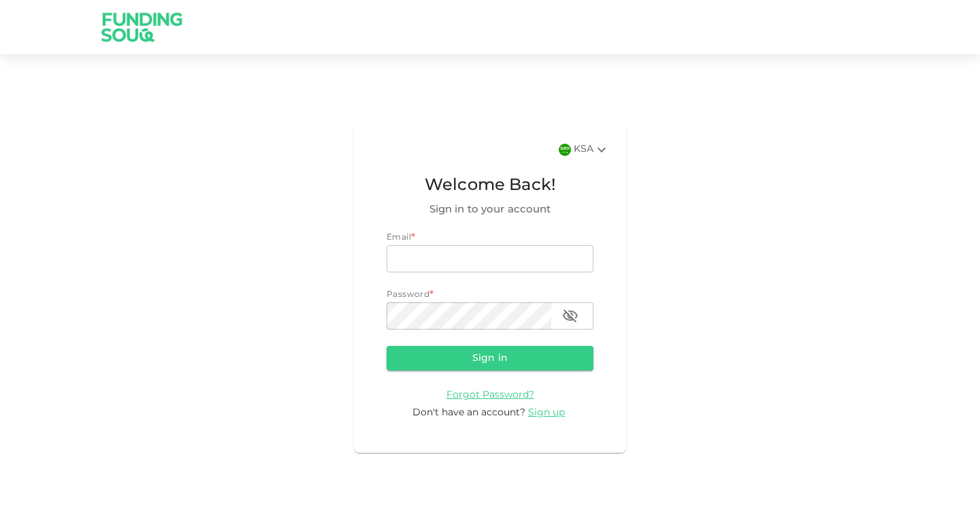 The image size is (980, 525). What do you see at coordinates (490, 259) in the screenshot?
I see `input: email` at bounding box center [490, 259].